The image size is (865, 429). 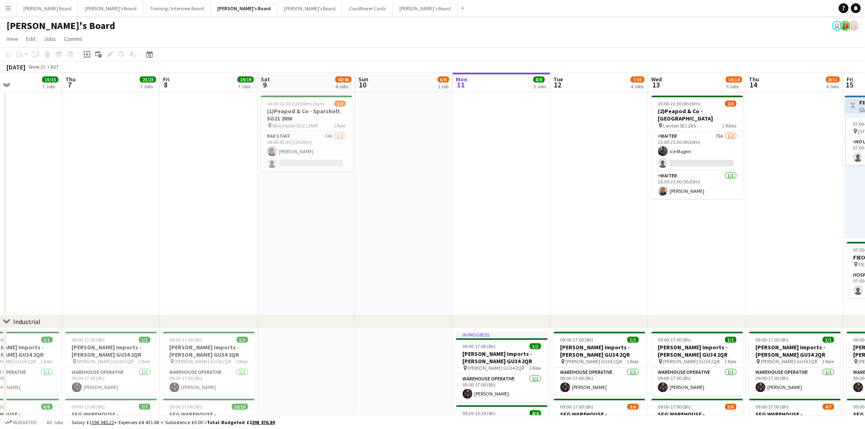 I want to click on div: Salary £1 + Expenses £4 431.68 + Subsistence £0.00 =, so click(x=173, y=422).